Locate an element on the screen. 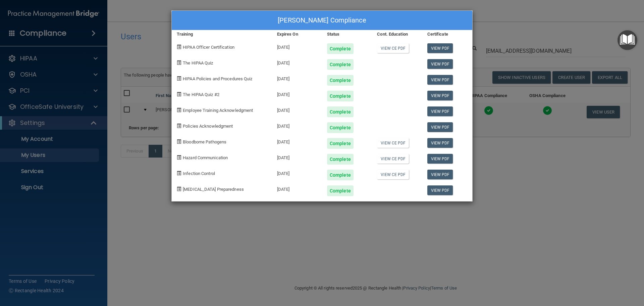 The image size is (644, 306). span: Hazard Communication is located at coordinates (205, 157).